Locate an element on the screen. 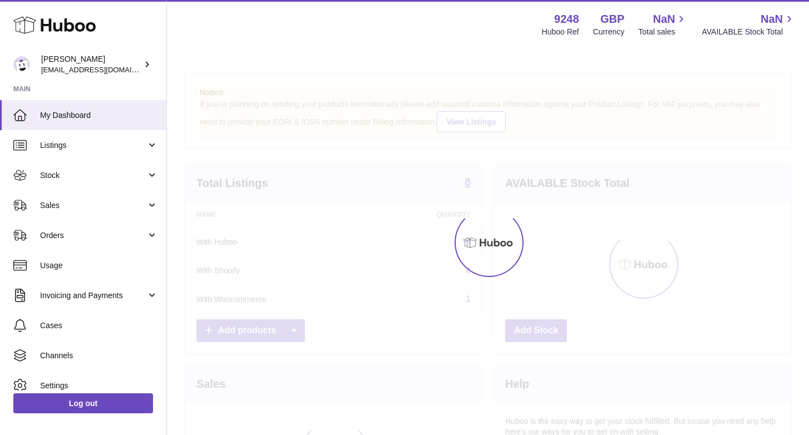 The height and width of the screenshot is (435, 809). span: Stock is located at coordinates (93, 175).